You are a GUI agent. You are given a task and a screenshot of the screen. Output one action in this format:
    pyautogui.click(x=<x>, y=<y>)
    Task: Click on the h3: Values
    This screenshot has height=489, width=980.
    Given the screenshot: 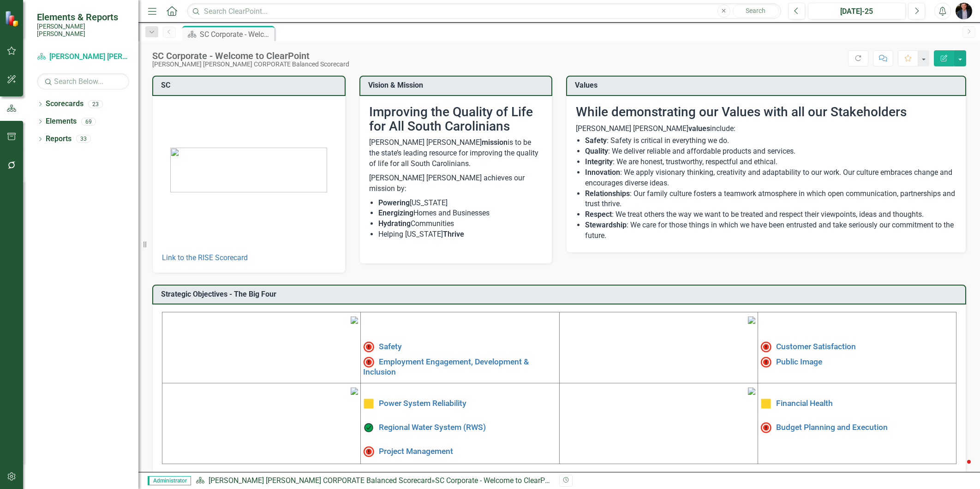 What is the action you would take?
    pyautogui.click(x=768, y=85)
    